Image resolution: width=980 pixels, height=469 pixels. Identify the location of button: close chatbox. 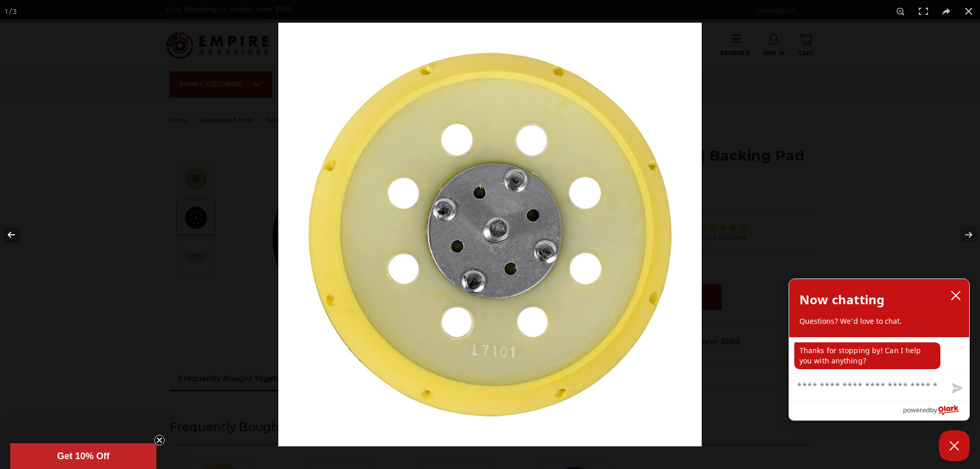
(956, 296).